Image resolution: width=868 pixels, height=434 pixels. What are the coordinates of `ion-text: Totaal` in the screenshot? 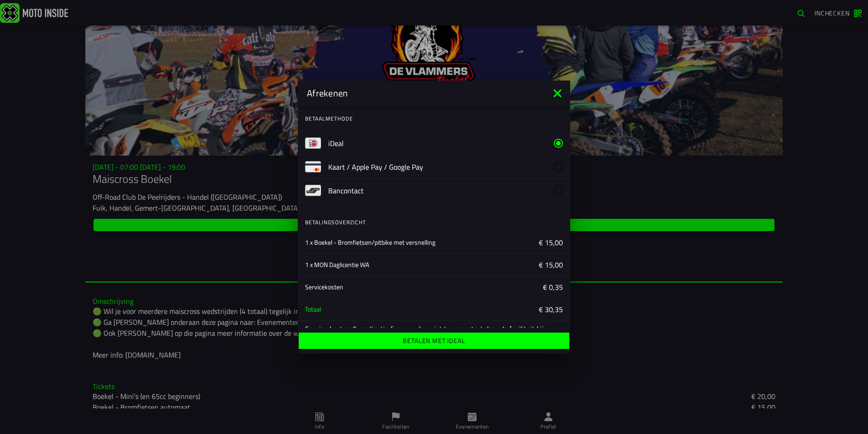 It's located at (312, 309).